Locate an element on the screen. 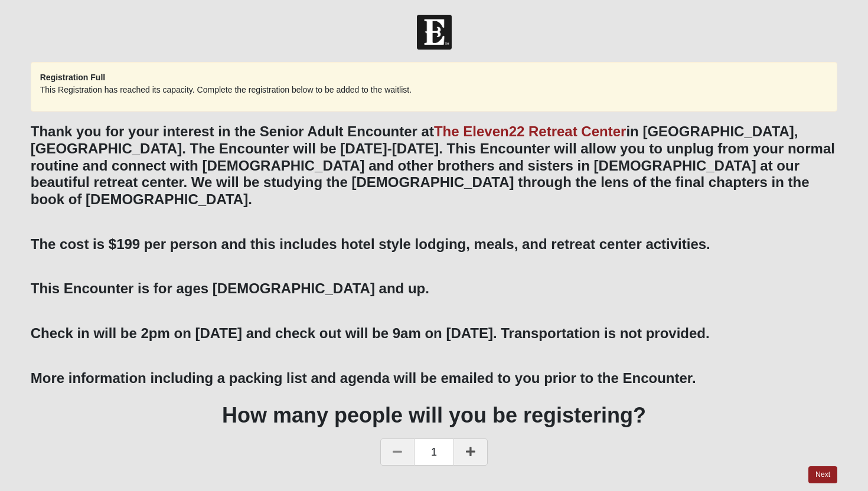 The width and height of the screenshot is (868, 491). a: The Eleven22 Retreat Center is located at coordinates (530, 131).